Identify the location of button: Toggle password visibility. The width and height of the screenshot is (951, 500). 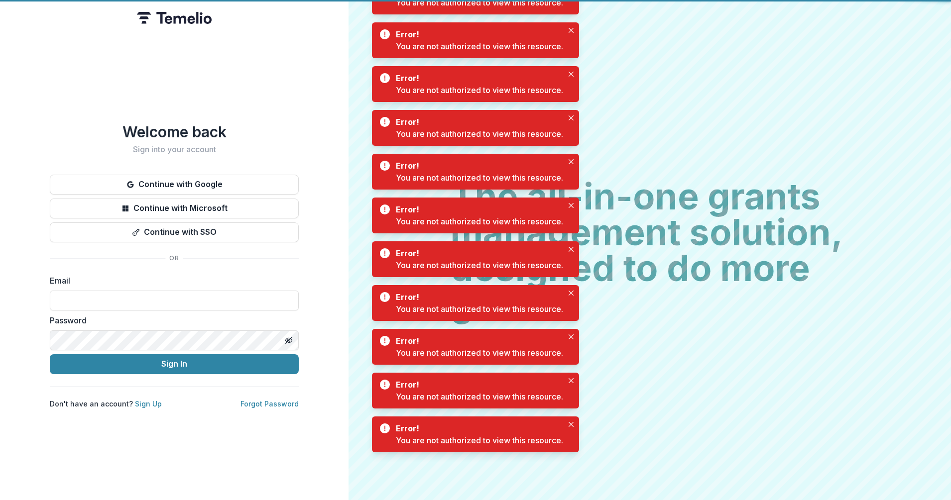
(289, 341).